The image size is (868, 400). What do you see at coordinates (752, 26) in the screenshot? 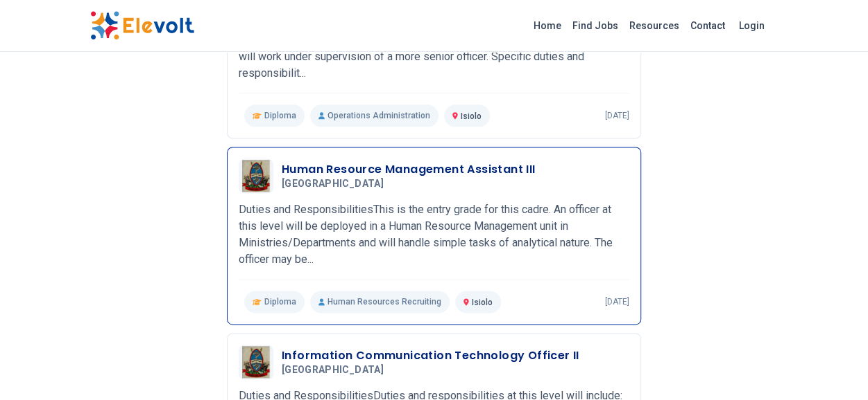
I see `a: Login` at bounding box center [752, 26].